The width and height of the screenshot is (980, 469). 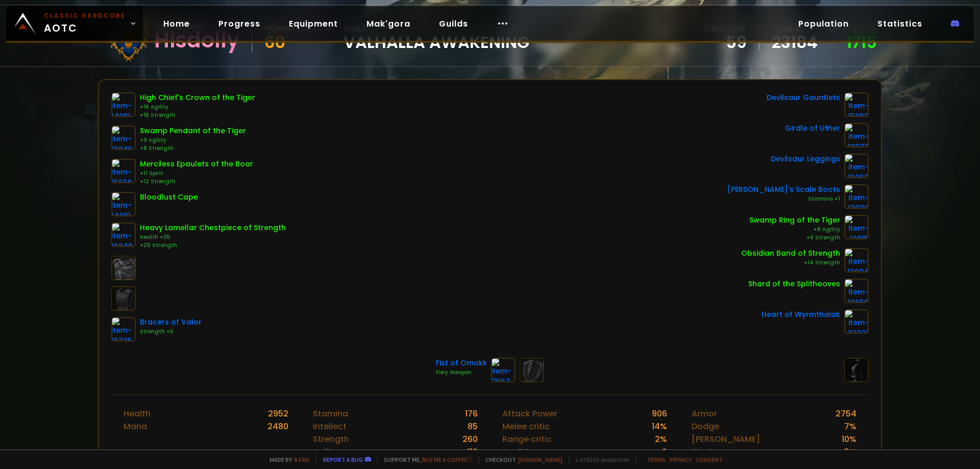 What do you see at coordinates (343, 460) in the screenshot?
I see `a: Report a bug` at bounding box center [343, 460].